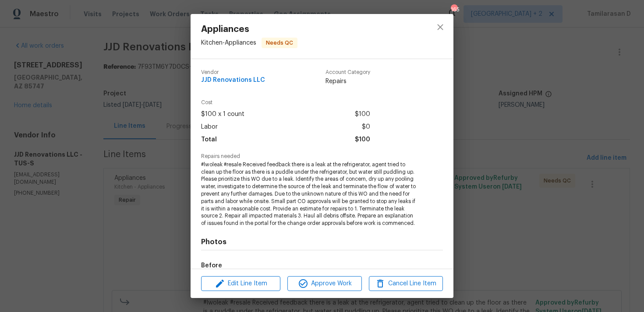 This screenshot has height=312, width=644. What do you see at coordinates (348, 73) in the screenshot?
I see `span: Account Category` at bounding box center [348, 73].